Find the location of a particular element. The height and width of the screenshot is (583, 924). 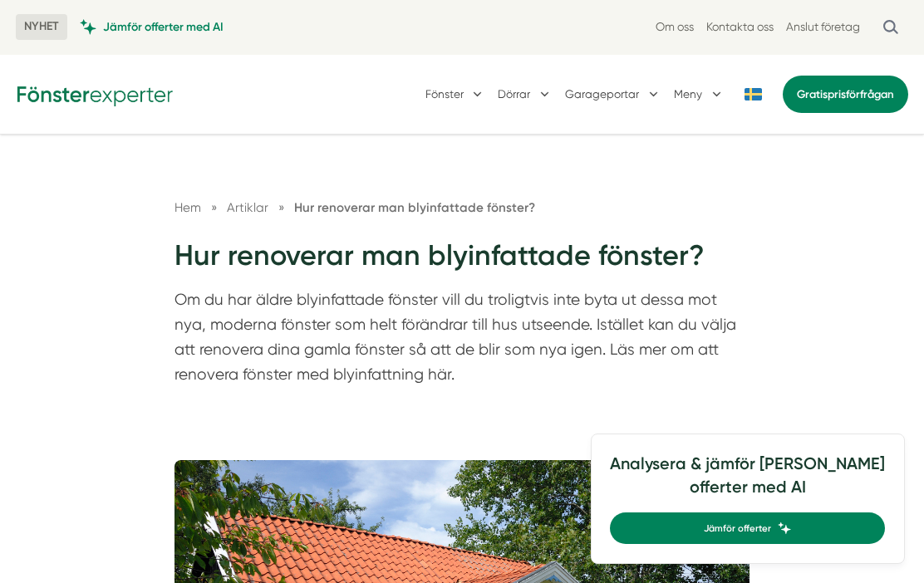

span: Jämför offerter med AI is located at coordinates (163, 27).